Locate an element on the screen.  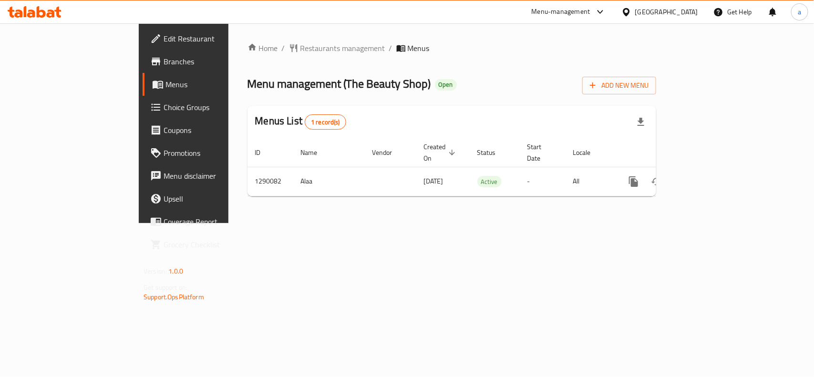
td: Alaa is located at coordinates (329, 181).